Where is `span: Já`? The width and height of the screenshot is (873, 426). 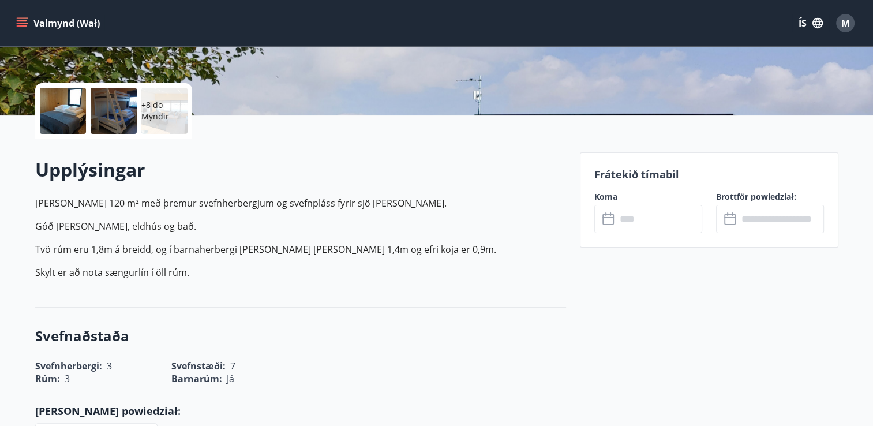 span: Já is located at coordinates (230, 378).